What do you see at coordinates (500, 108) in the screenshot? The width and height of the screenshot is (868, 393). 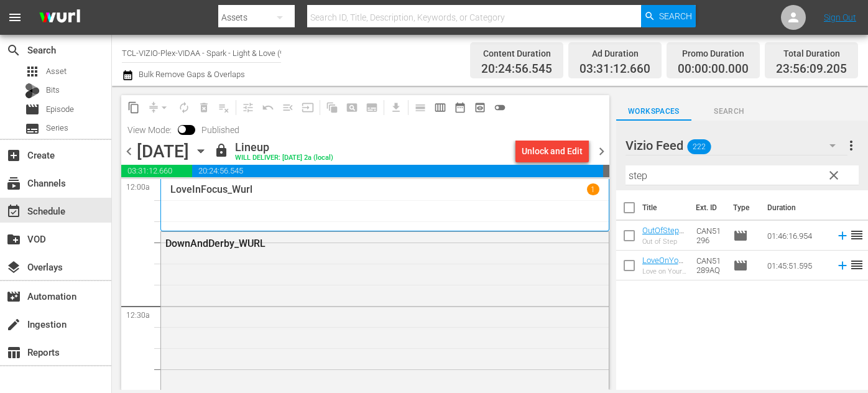 I see `span: 24 hours Lineup View is OFF` at bounding box center [500, 108].